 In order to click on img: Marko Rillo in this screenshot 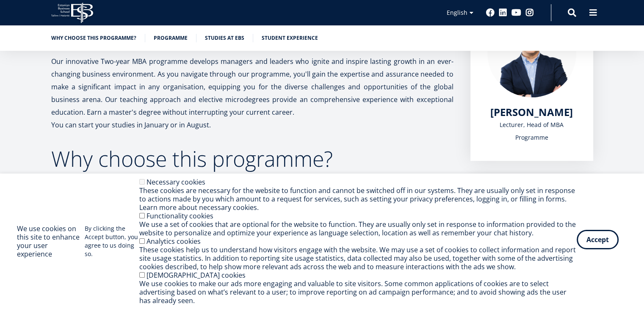, I will do `click(532, 53)`.